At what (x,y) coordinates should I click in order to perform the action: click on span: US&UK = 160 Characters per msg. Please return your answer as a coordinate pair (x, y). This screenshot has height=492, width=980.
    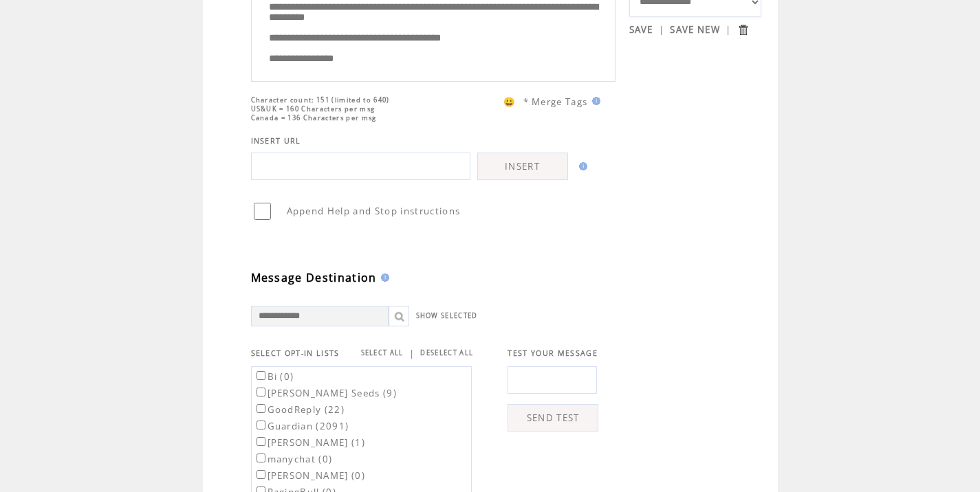
    Looking at the image, I should click on (313, 109).